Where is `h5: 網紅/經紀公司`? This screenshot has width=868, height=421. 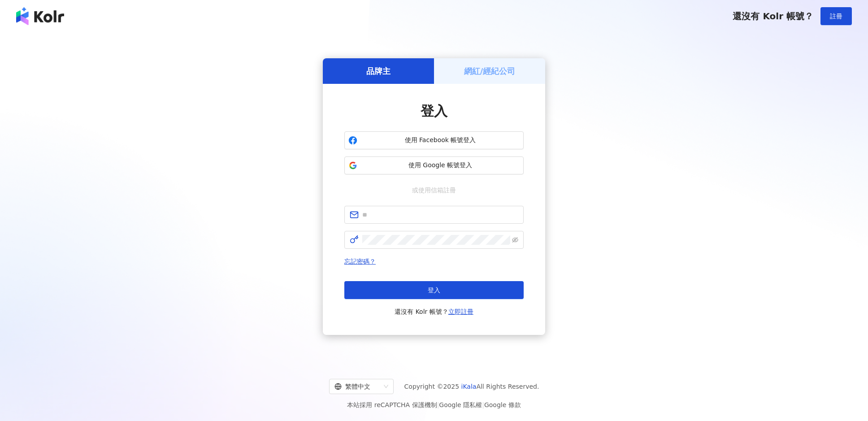
h5: 網紅/經紀公司 is located at coordinates (490, 71).